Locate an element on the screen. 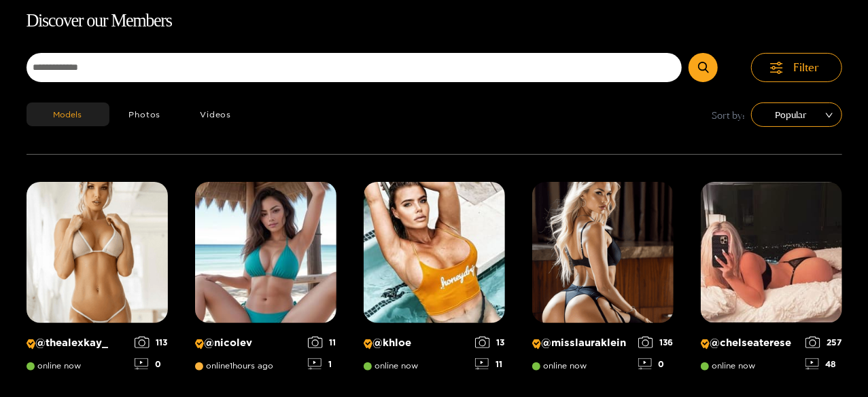 This screenshot has height=397, width=868. a: Creator Profile Image: nicolev@nicolevonline1hours ago111 is located at coordinates (266, 281).